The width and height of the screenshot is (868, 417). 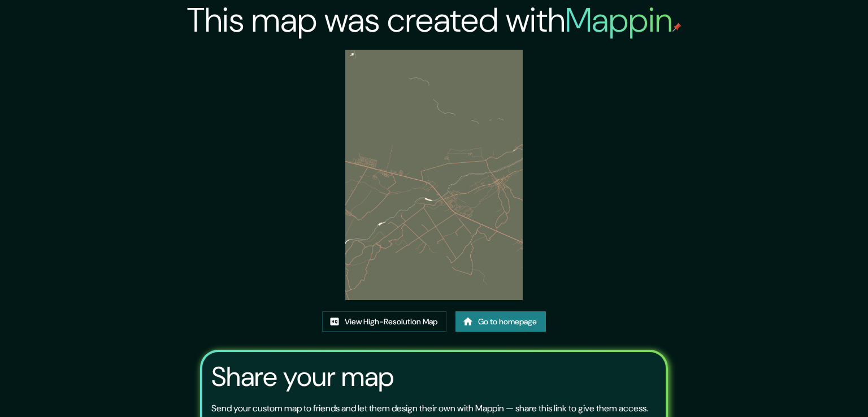 I want to click on a: Go to homepage, so click(x=501, y=321).